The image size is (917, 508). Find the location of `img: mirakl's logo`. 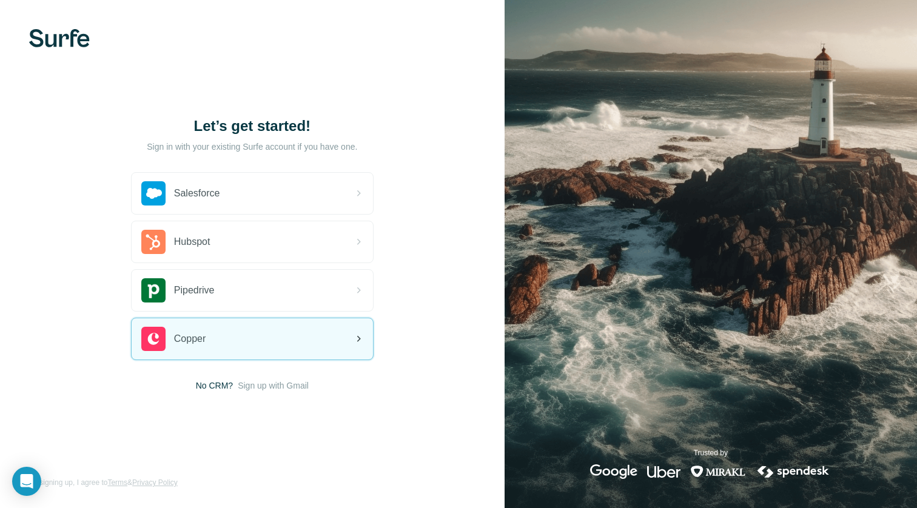

img: mirakl's logo is located at coordinates (718, 472).